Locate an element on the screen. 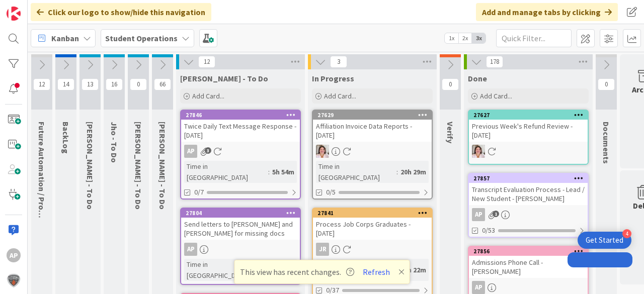 The width and height of the screenshot is (644, 294). span: Kanban is located at coordinates (65, 38).